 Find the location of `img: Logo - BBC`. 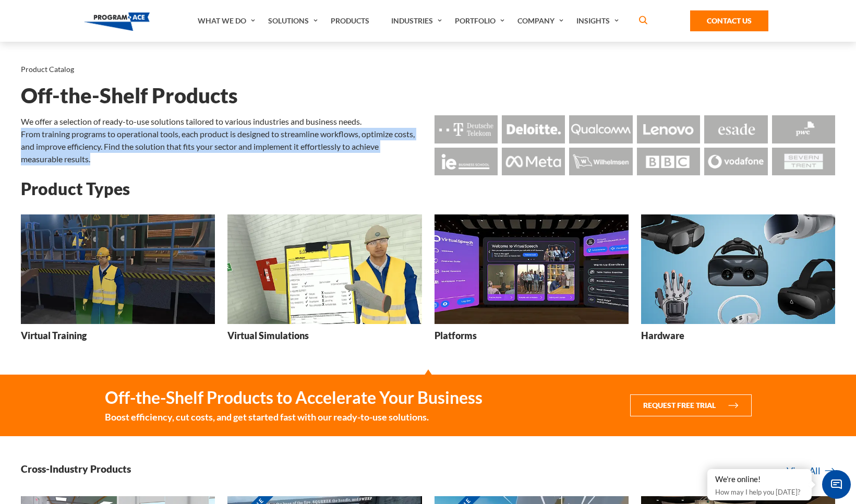

img: Logo - BBC is located at coordinates (668, 162).